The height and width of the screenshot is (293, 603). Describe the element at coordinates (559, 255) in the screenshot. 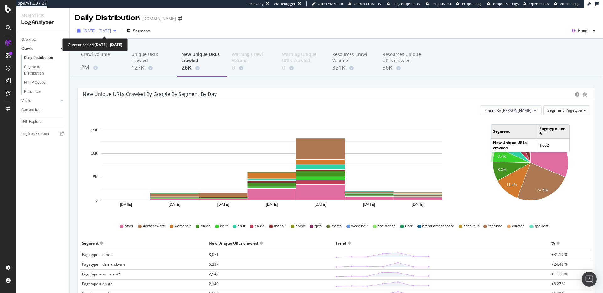

I see `span: +31.19 %` at that location.